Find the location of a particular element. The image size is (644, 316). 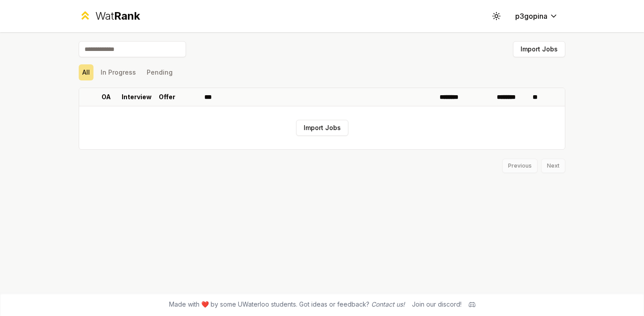

div: Wat is located at coordinates (118, 16).